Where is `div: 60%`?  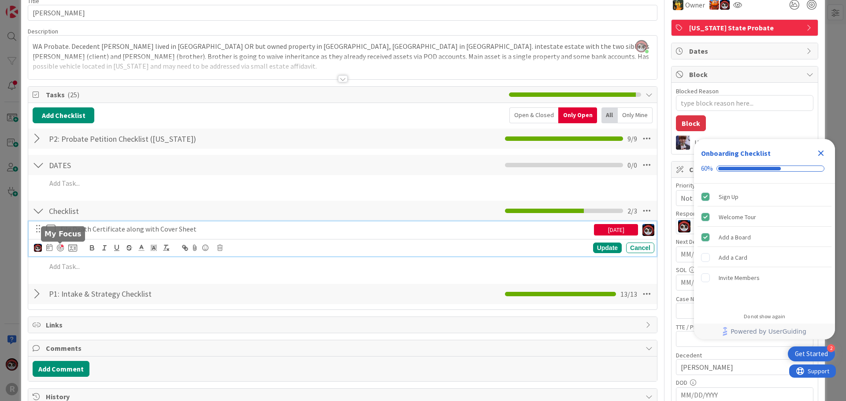
div: 60% is located at coordinates (707, 169).